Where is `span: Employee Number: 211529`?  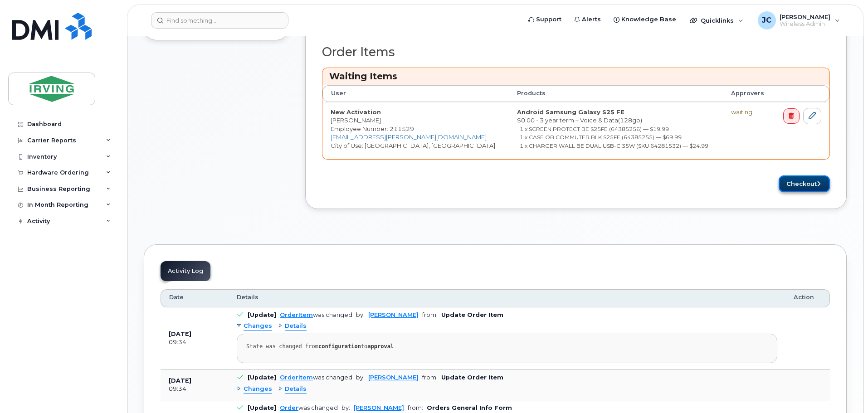 span: Employee Number: 211529 is located at coordinates (372, 129).